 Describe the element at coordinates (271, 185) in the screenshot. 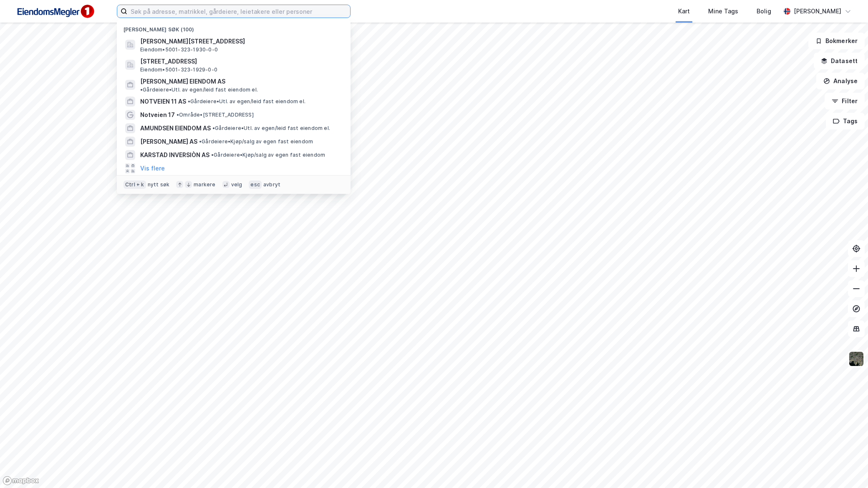

I see `div: avbryt` at that location.